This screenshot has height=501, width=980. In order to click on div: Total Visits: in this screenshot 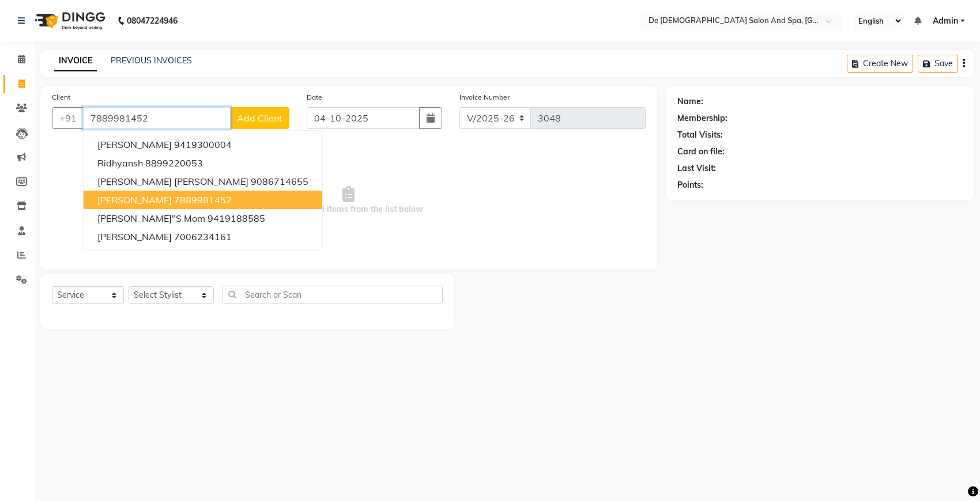, I will do `click(700, 135)`.